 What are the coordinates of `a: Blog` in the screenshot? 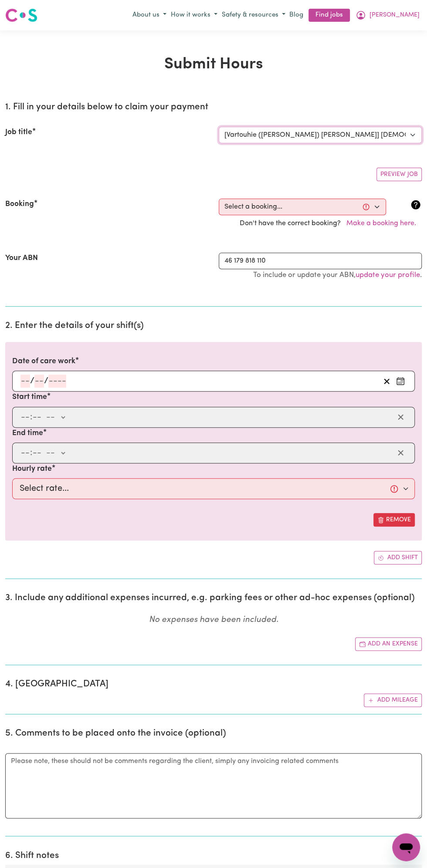 It's located at (296, 15).